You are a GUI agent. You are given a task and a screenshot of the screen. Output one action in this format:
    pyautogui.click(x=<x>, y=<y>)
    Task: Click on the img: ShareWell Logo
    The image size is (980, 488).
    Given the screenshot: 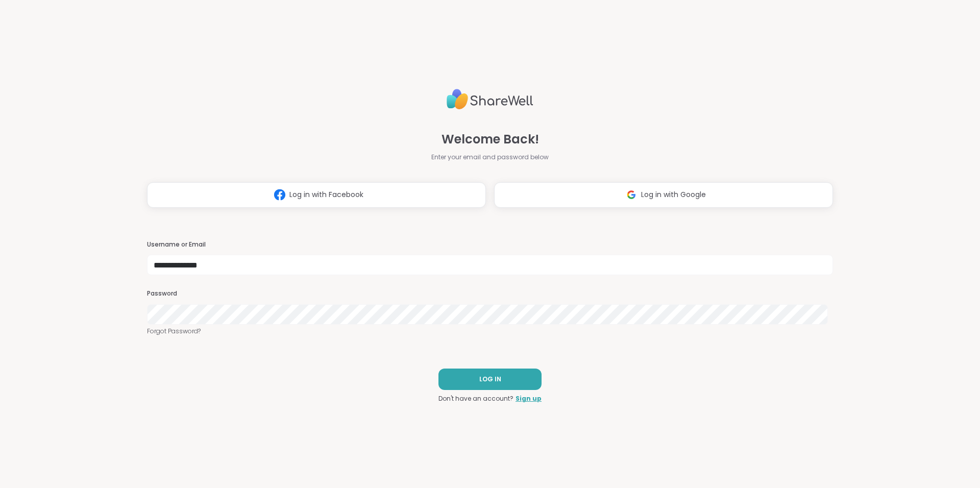 What is the action you would take?
    pyautogui.click(x=490, y=99)
    